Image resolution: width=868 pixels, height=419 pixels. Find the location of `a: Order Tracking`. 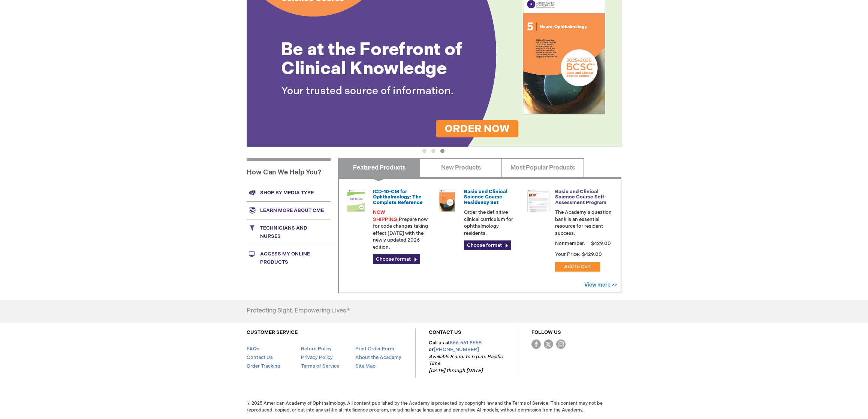

a: Order Tracking is located at coordinates (263, 366).